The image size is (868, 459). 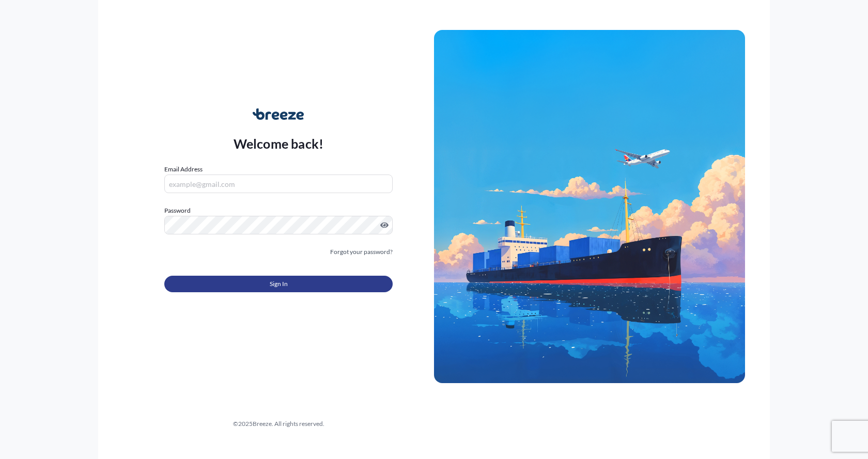 What do you see at coordinates (278, 284) in the screenshot?
I see `span: Sign In` at bounding box center [278, 284].